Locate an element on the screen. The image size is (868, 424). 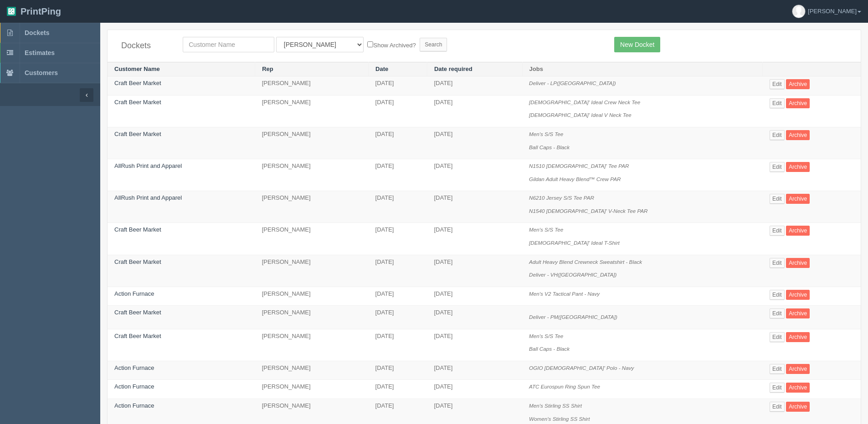
span: Dockets is located at coordinates (37, 33).